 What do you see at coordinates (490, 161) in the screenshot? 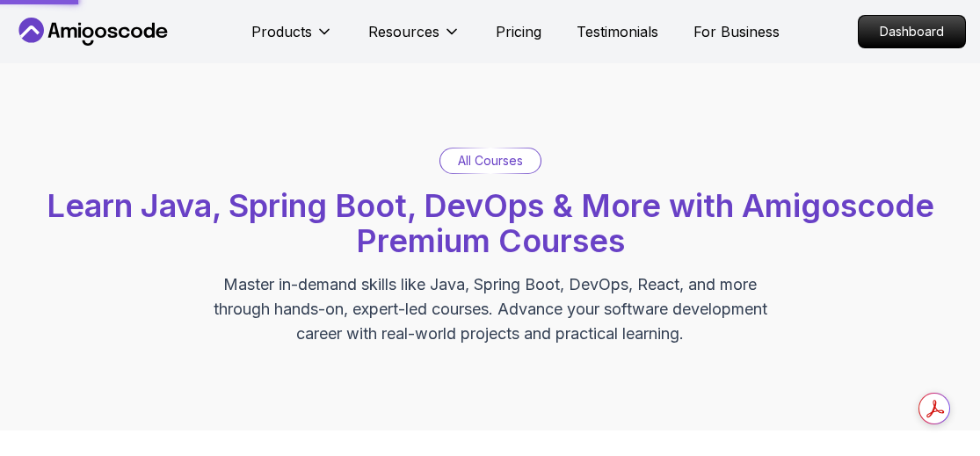
I see `p: All Courses` at bounding box center [490, 161].